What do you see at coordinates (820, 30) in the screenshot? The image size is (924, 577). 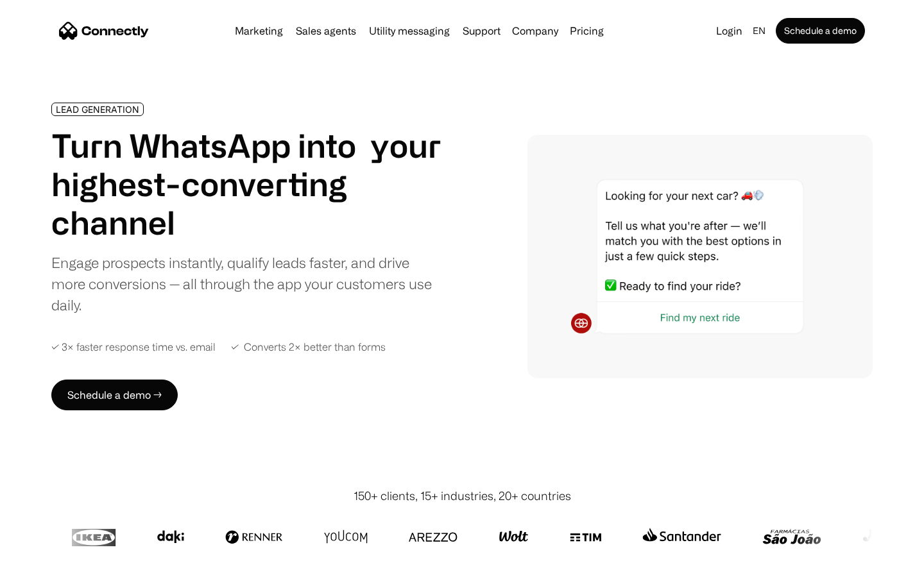 I see `a: Schedule a demo` at bounding box center [820, 30].